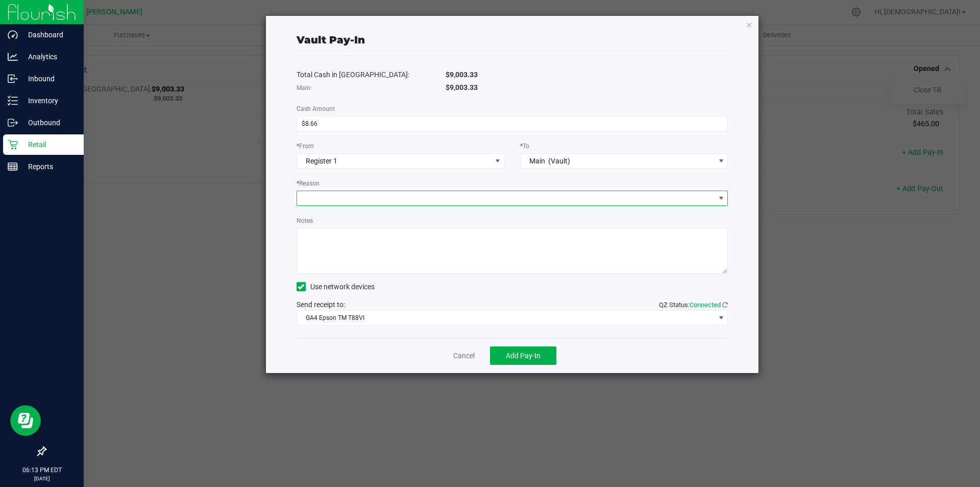 The width and height of the screenshot is (980, 487). Describe the element at coordinates (705, 304) in the screenshot. I see `span: Connected` at that location.